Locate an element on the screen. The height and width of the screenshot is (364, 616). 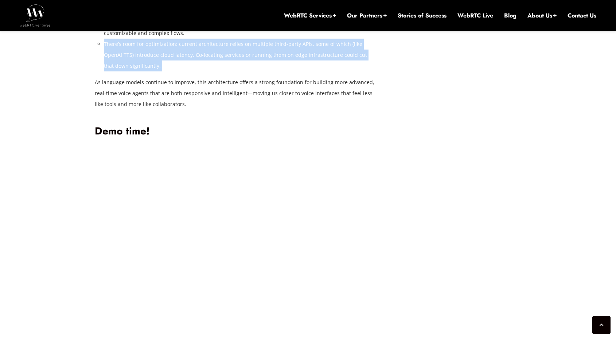
li: There’s room for optimization: current architecture relies on multiple third-party APIs, some of ... is located at coordinates (240, 55).